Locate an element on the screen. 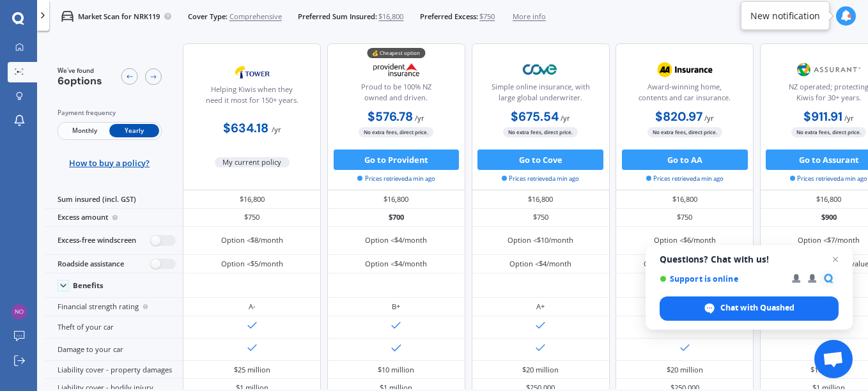 The width and height of the screenshot is (868, 391). img: Provident.png is located at coordinates (396, 70).